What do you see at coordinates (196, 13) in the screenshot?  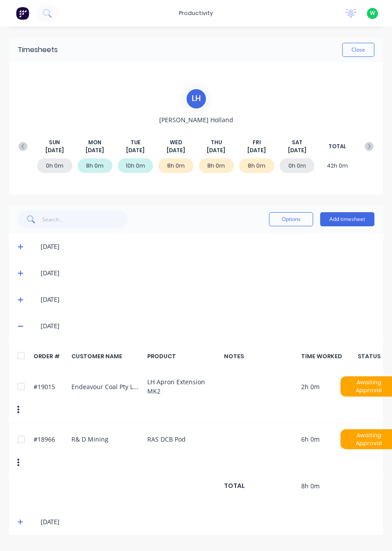 I see `div: productivity` at bounding box center [196, 13].